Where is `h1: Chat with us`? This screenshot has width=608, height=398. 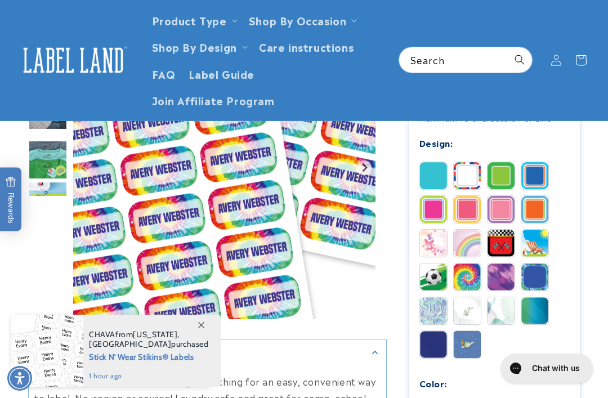
h1: Chat with us is located at coordinates (60, 19).